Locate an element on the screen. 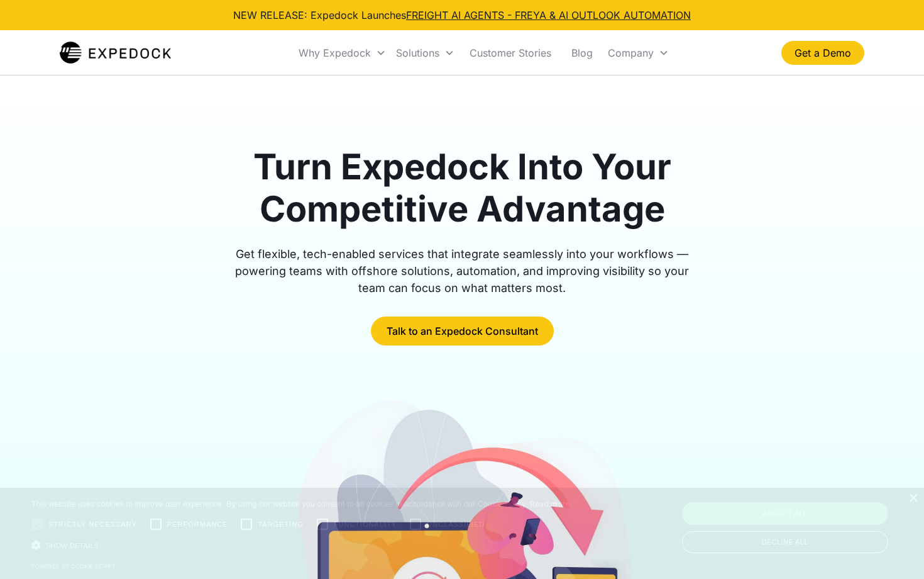  a: FREIGHT AI AGENTS - FREYA & AI OUTLOOK AUTOMATION is located at coordinates (548, 15).